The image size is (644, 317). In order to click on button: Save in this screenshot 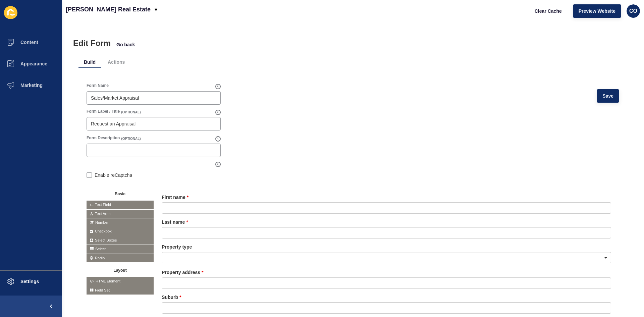, I will do `click(608, 96)`.